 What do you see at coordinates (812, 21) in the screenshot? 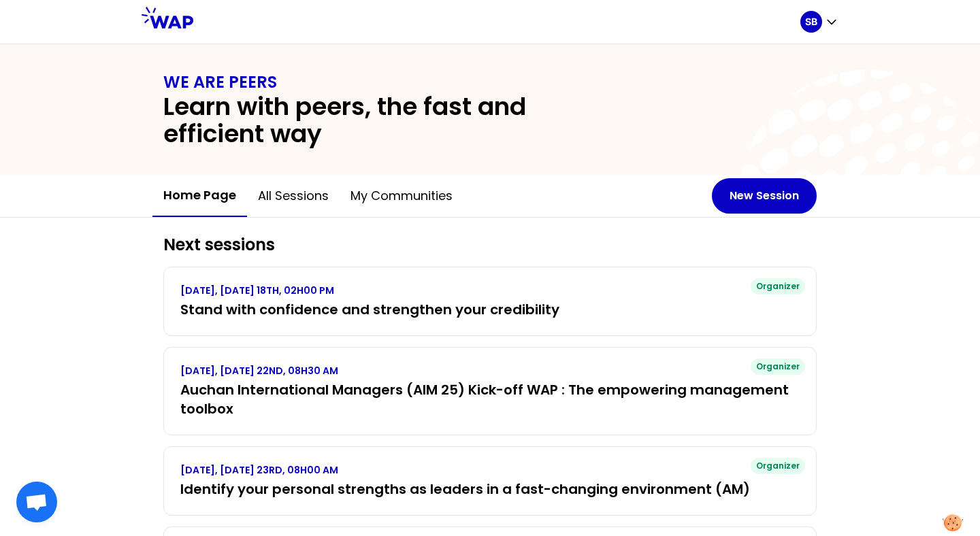
I see `p: SB` at bounding box center [812, 21].